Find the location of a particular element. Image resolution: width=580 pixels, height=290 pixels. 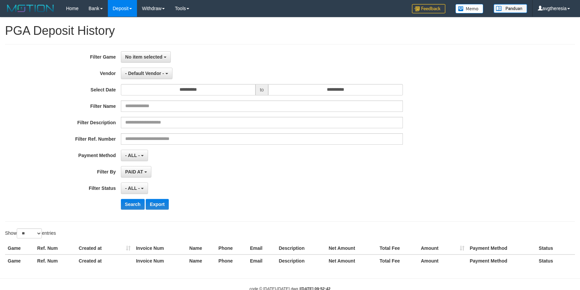

h1: PGA Deposit History is located at coordinates (290, 31).